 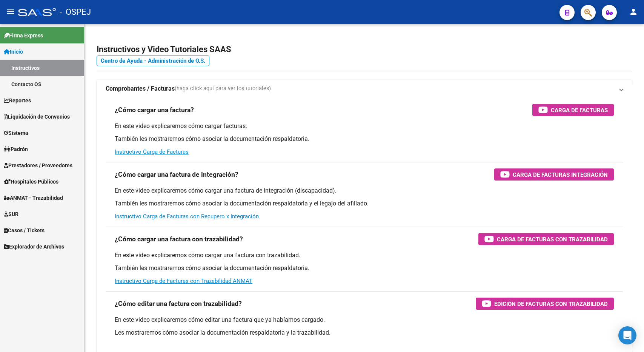 I want to click on span: Edición de Facturas con Trazabilidad, so click(x=550, y=304).